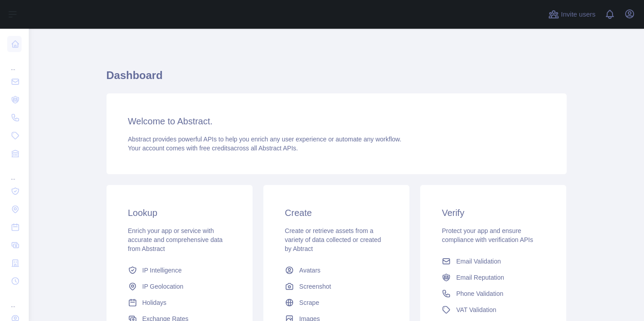  I want to click on span: Phone Validation, so click(479, 293).